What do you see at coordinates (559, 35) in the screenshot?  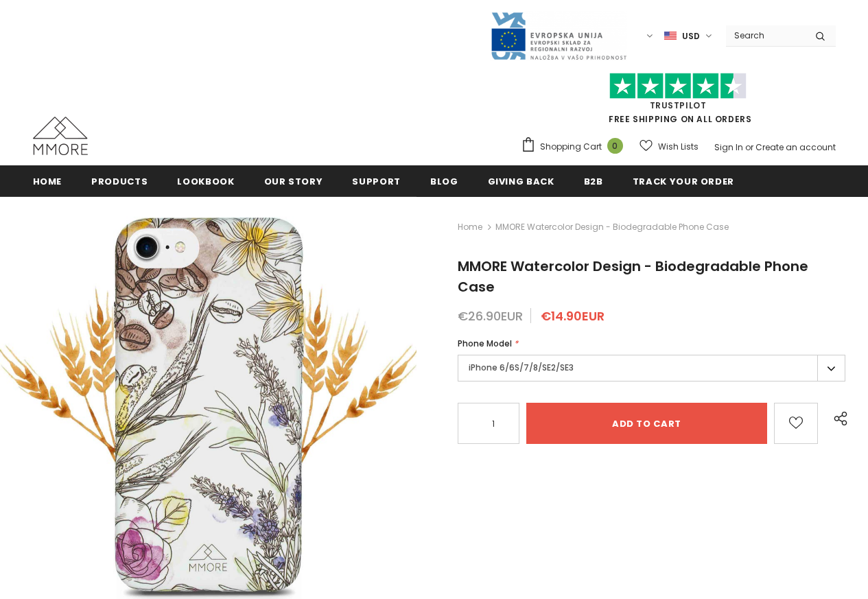 I see `a: Javni Razpis` at bounding box center [559, 35].